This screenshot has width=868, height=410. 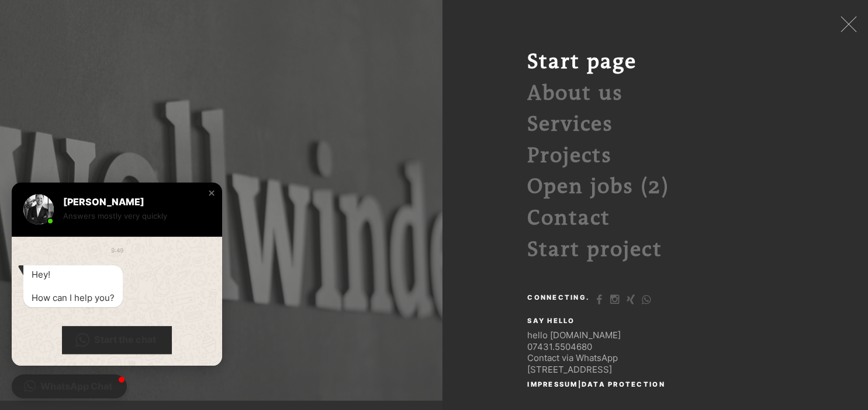 What do you see at coordinates (575, 93) in the screenshot?
I see `a: About us` at bounding box center [575, 93].